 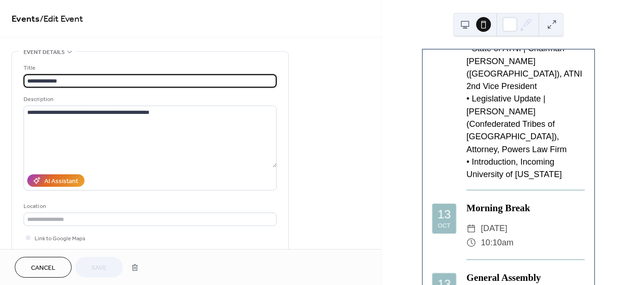 I want to click on span: Cancel, so click(x=43, y=268).